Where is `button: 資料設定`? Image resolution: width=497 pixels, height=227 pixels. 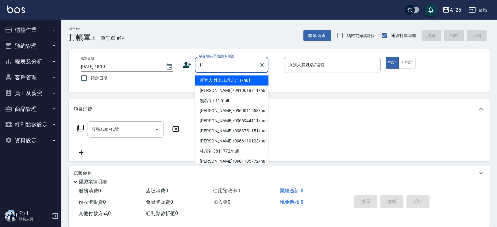
button: 資料設定 is located at coordinates (31, 141).